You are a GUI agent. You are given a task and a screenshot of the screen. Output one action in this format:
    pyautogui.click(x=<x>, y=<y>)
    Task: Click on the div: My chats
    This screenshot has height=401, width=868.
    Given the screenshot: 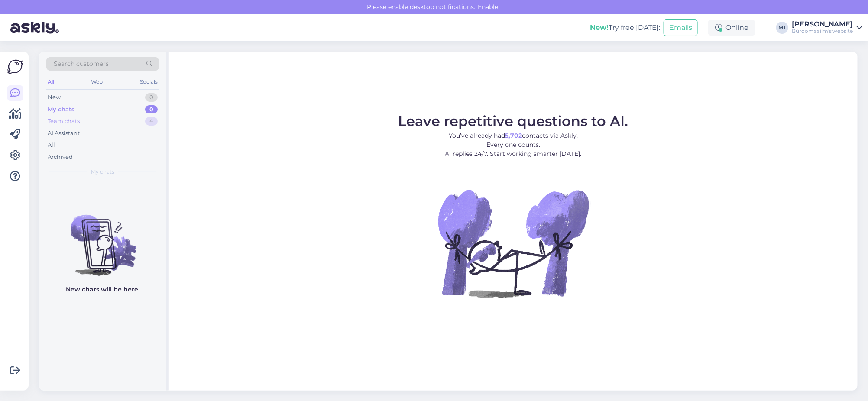 What is the action you would take?
    pyautogui.click(x=61, y=109)
    